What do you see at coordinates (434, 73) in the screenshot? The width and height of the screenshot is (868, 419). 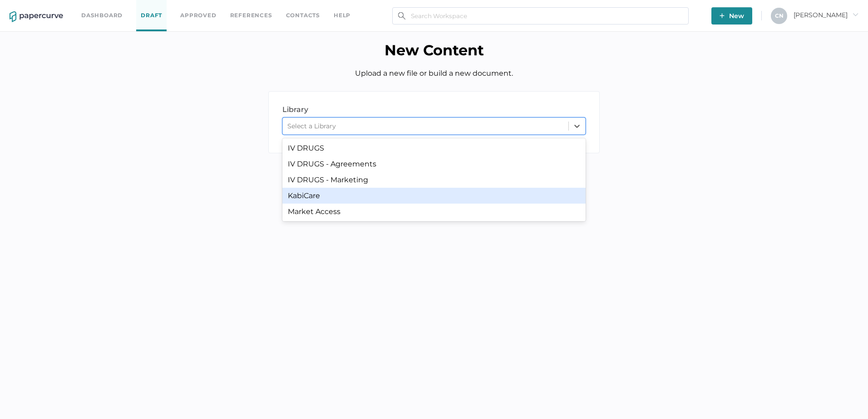 I see `span: Upload a new file or build a new document.` at bounding box center [434, 73].